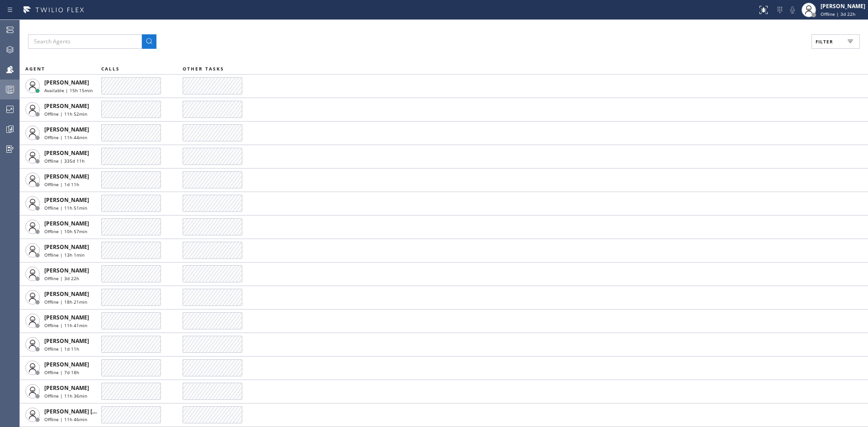 The width and height of the screenshot is (868, 427). I want to click on span: Offline | 11h 41min, so click(66, 325).